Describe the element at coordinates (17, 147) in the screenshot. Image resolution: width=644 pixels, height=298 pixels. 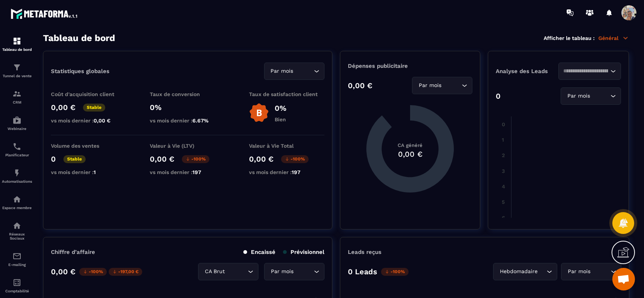
I see `img: scheduler` at that location.